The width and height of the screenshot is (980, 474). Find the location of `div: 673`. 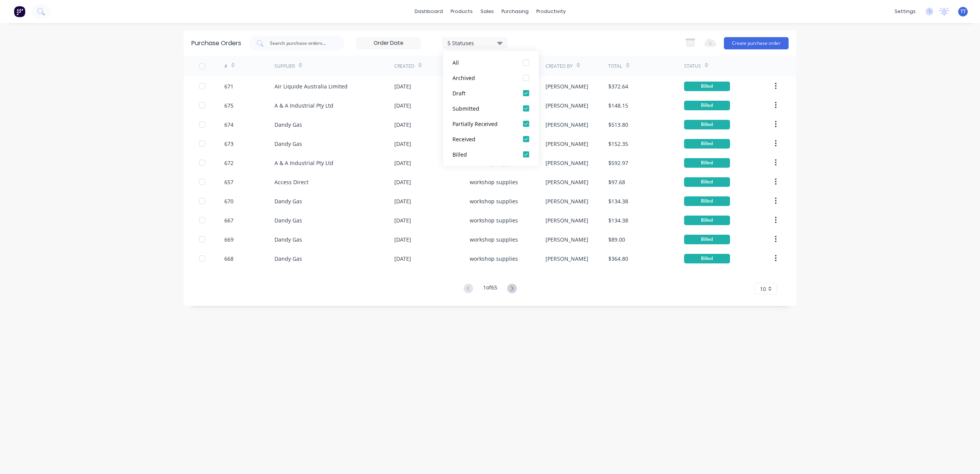

div: 673 is located at coordinates (229, 143).